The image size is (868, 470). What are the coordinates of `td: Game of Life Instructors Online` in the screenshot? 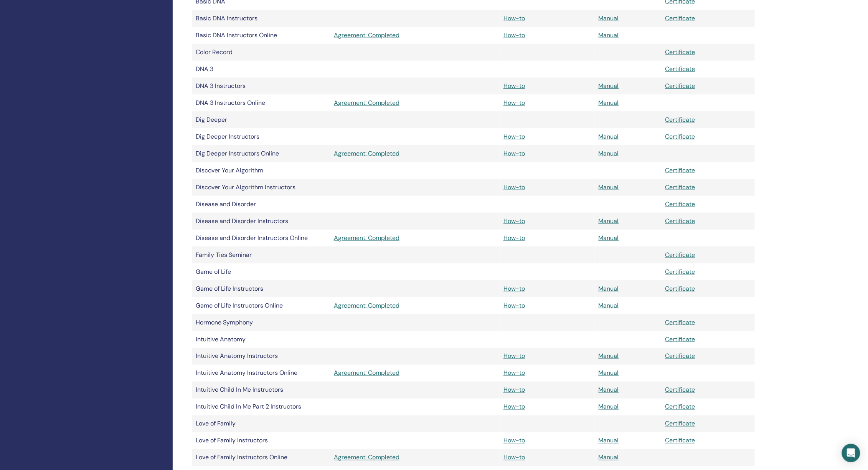 It's located at (261, 306).